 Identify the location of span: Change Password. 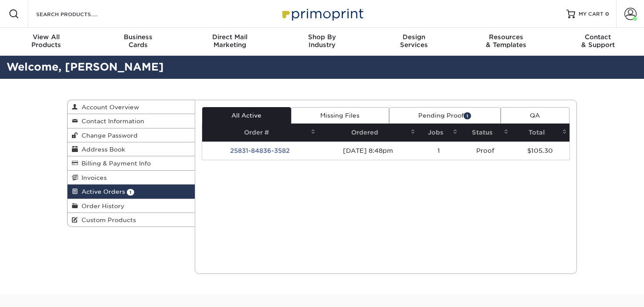
(108, 136).